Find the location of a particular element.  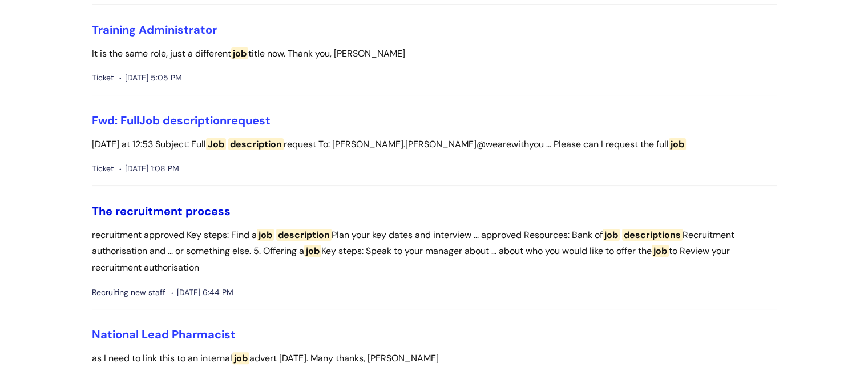

span: Recruiting new staff is located at coordinates (129, 293).